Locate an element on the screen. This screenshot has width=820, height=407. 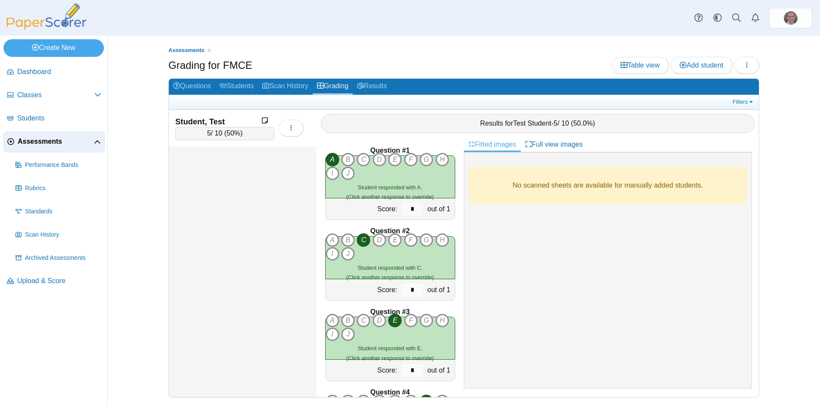
div: Student, Test is located at coordinates (218, 122).